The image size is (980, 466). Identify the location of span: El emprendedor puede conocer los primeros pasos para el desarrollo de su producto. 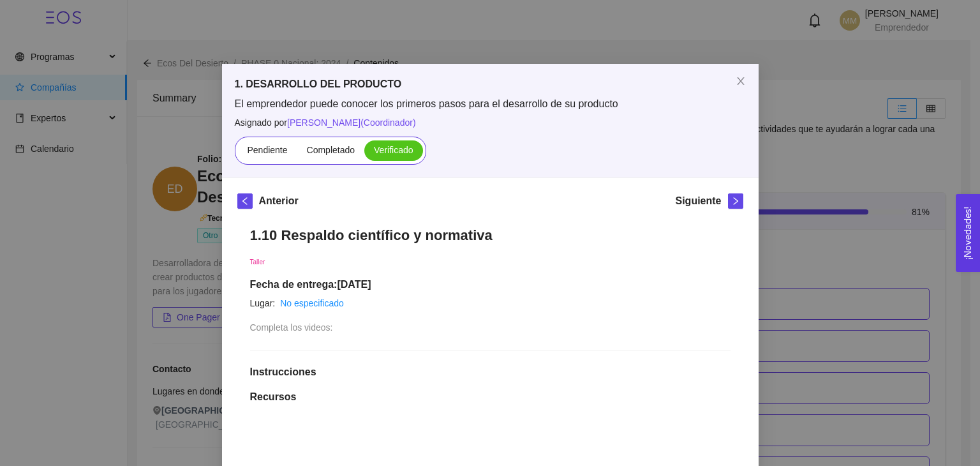
(490, 104).